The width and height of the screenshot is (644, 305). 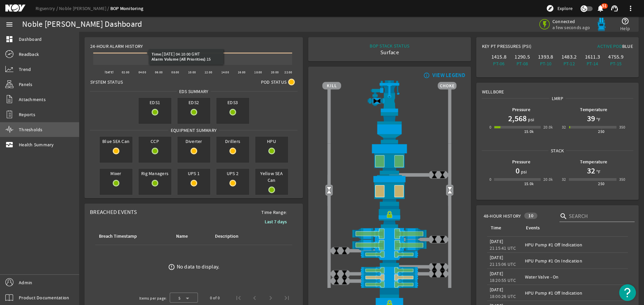 I want to click on img: PipeRamOpenBlock.png, so click(x=390, y=277).